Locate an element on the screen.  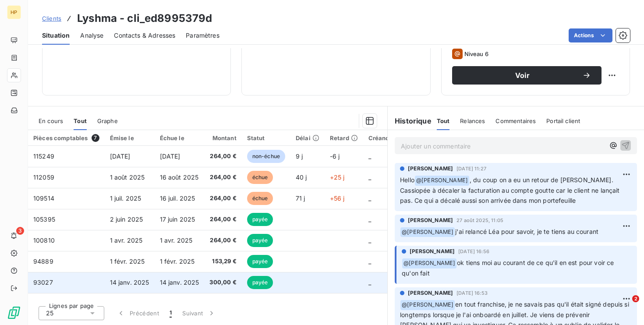
span: 109514 is located at coordinates (44, 198).